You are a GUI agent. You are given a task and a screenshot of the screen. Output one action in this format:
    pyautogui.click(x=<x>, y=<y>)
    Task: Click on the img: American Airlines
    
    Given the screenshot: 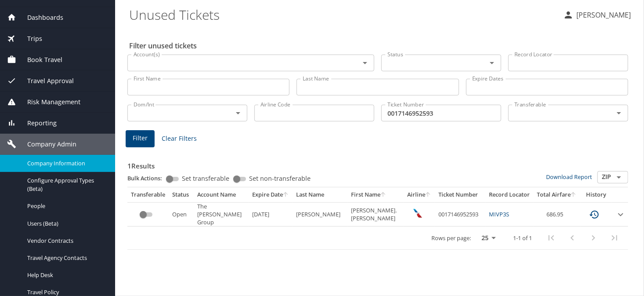 What is the action you would take?
    pyautogui.click(x=418, y=214)
    